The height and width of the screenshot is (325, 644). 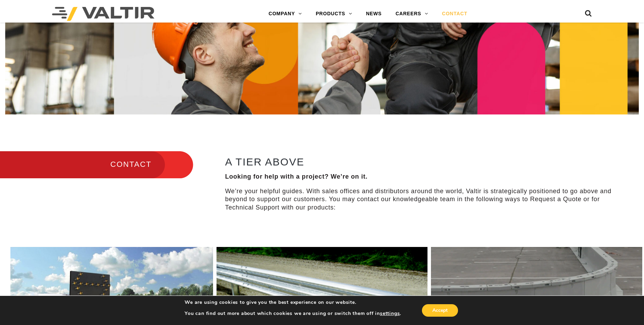 I want to click on p: You can find out more about which cookies we are using or switch them off in ., so click(x=292, y=314).